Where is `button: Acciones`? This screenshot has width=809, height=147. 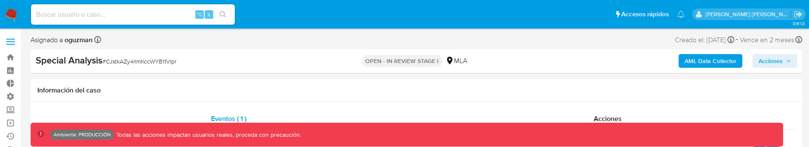
button: Acciones is located at coordinates (775, 61).